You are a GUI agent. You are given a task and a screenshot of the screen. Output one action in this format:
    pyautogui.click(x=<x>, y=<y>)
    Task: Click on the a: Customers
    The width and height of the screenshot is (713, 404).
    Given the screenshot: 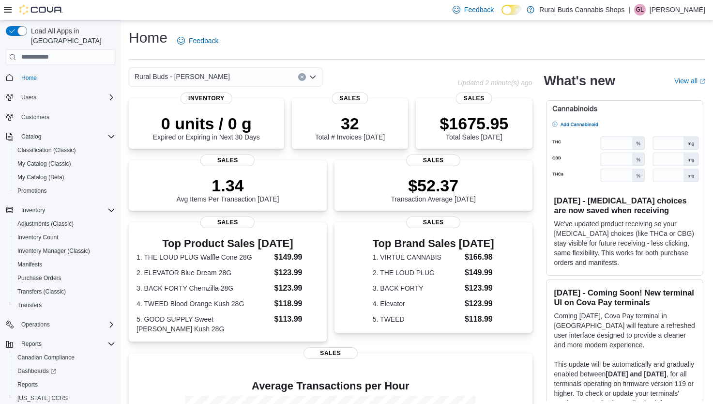 What is the action you would take?
    pyautogui.click(x=35, y=117)
    